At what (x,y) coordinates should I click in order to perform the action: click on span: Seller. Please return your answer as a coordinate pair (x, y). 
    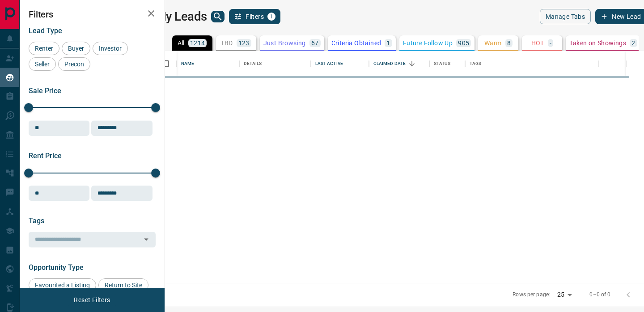
    Looking at the image, I should click on (42, 64).